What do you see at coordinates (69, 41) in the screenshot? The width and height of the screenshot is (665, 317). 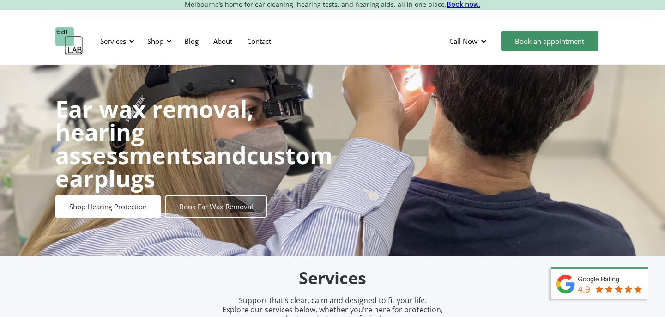 I see `a: home` at bounding box center [69, 41].